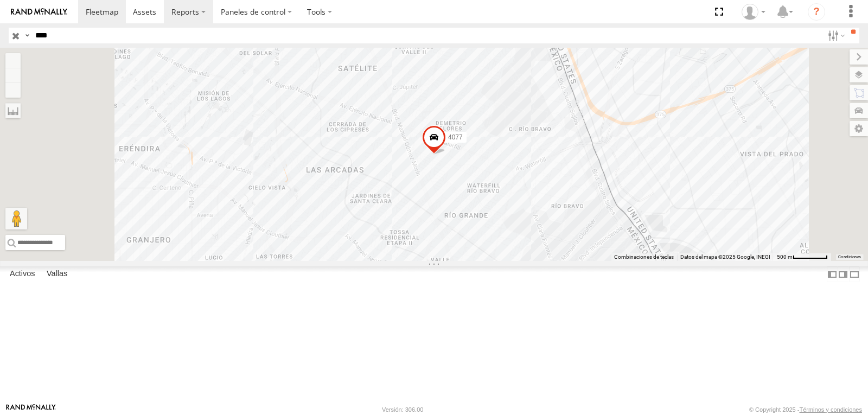 The width and height of the screenshot is (868, 415). I want to click on font: © Copyright 2025 -, so click(775, 410).